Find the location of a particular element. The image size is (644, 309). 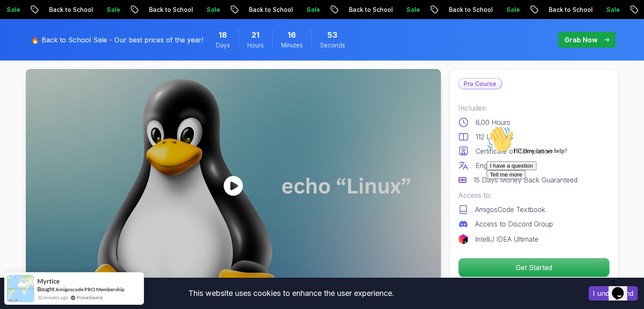

span: Days is located at coordinates (223, 46).